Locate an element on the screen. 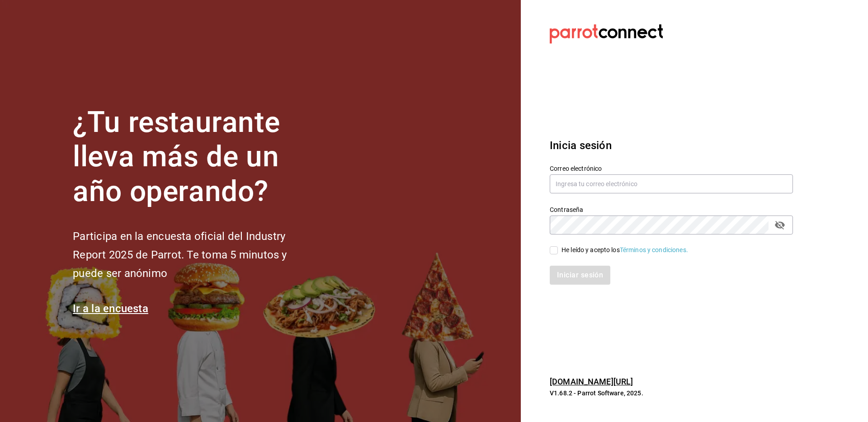  p: V1.68.2 - Parrot Software, 2025. is located at coordinates (671, 393).